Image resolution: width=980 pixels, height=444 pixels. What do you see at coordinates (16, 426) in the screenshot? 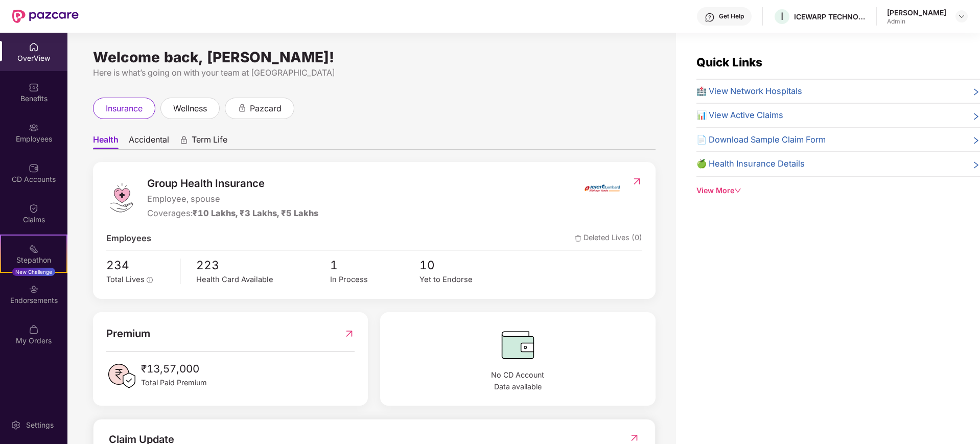
I see `img: svg+xml;base64,PHN2ZyBpZD0iU2V0dGluZy0yMHgyMCIgeG1sbnM9Imh0dHA6Ly93d3cudzMub3JnLzIwMDAvc3ZnIiB3aW...` at bounding box center [16, 426].